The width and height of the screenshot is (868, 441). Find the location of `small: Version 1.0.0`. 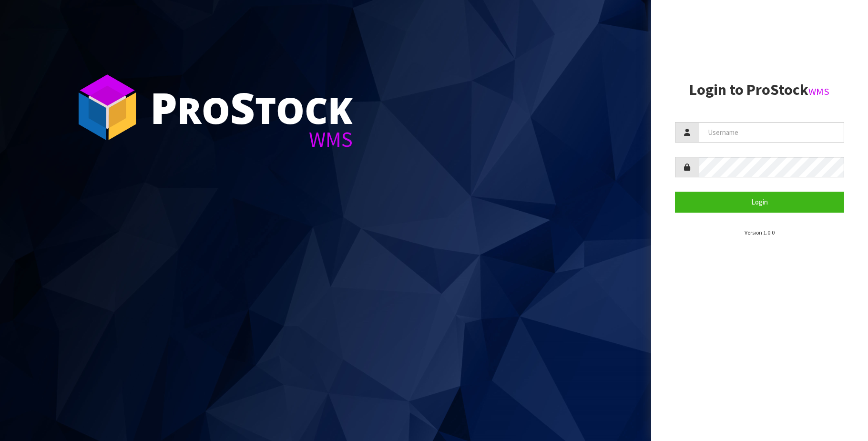

small: Version 1.0.0 is located at coordinates (759, 232).